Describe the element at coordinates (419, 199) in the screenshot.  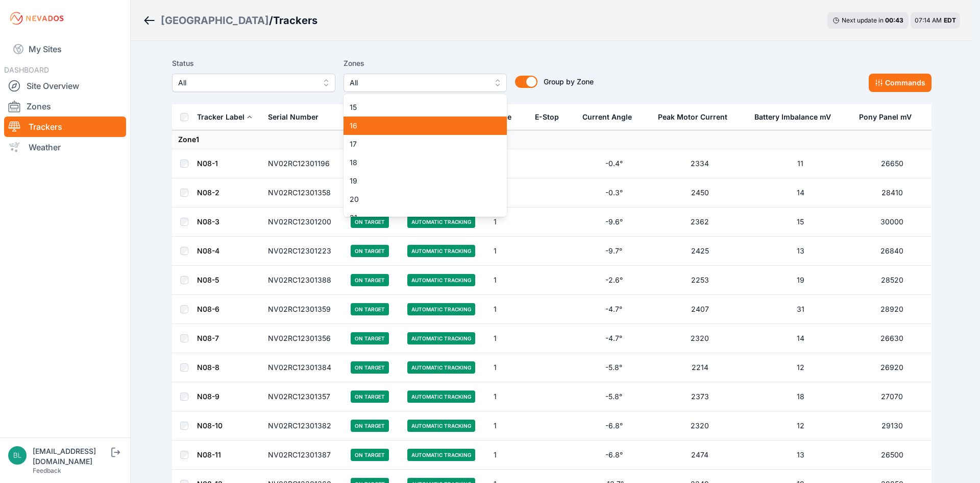
I see `span: 20` at that location.